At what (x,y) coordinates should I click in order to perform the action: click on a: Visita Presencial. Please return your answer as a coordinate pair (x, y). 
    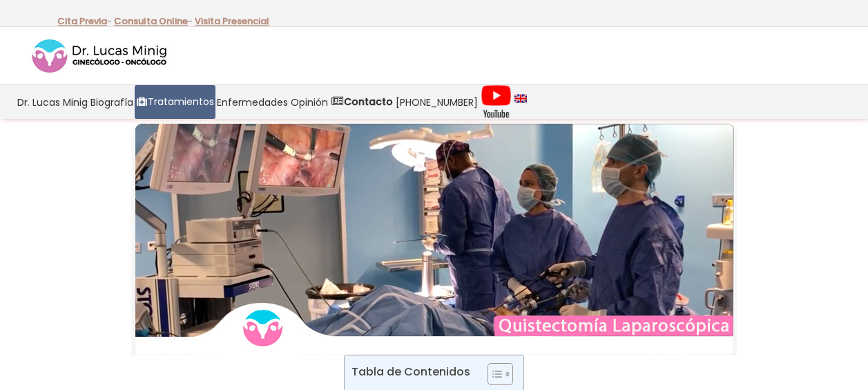
    Looking at the image, I should click on (232, 20).